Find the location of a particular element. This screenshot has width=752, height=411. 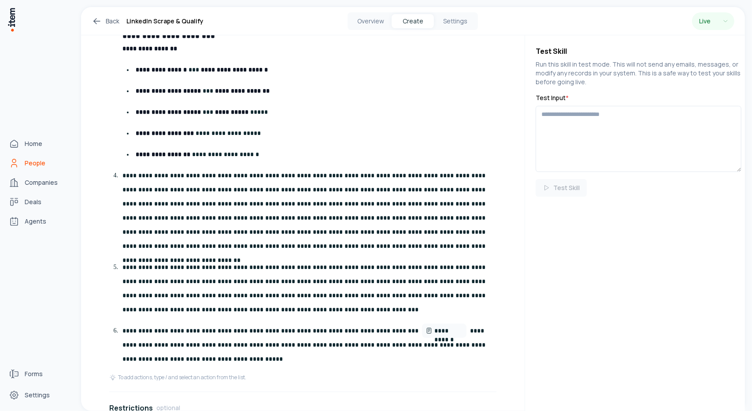

a: Home is located at coordinates (39, 144).